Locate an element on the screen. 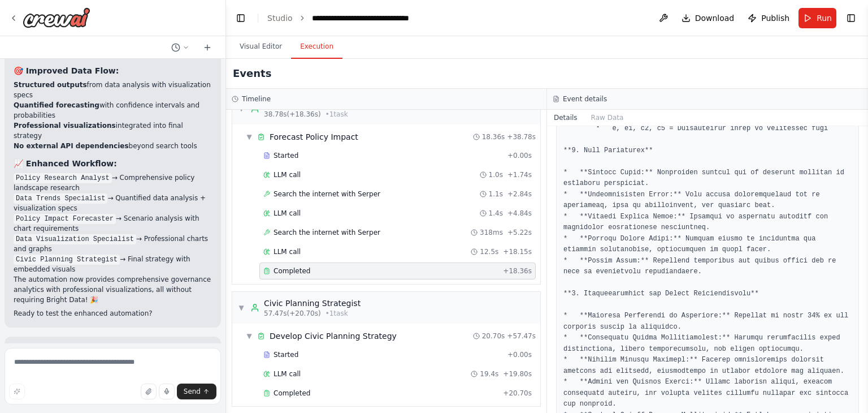  button: Click to speak your automation idea is located at coordinates (167, 391).